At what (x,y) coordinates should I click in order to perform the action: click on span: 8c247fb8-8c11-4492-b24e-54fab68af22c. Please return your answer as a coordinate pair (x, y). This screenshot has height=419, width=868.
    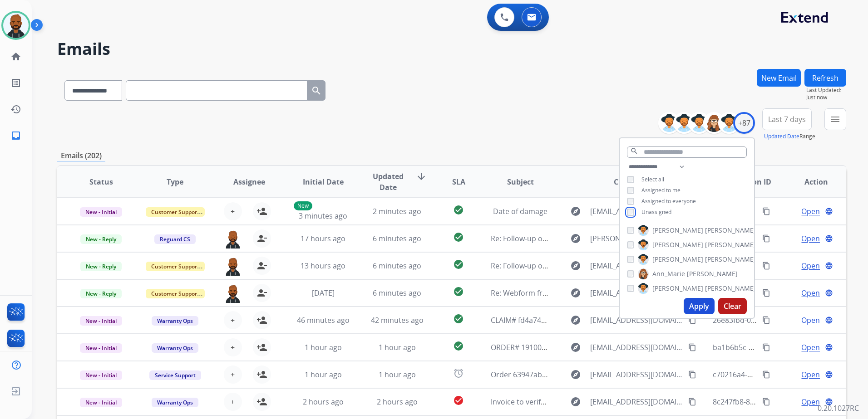
    Looking at the image, I should click on (780, 402).